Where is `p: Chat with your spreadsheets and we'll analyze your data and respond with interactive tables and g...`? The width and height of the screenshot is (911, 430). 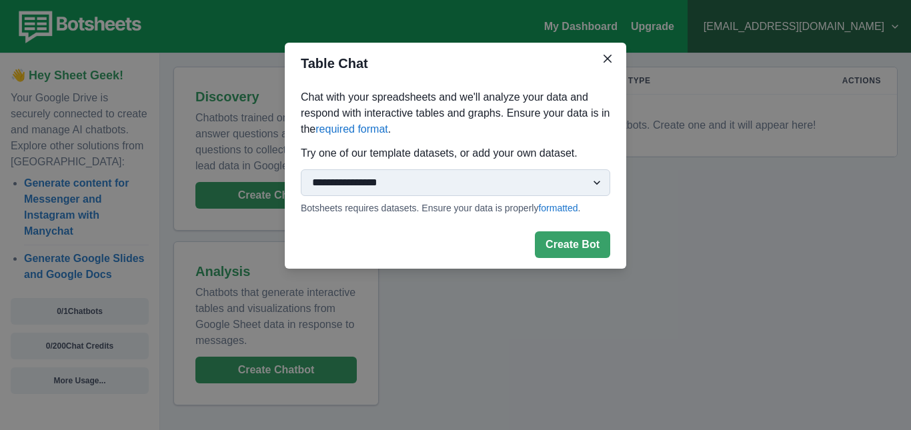
p: Chat with your spreadsheets and we'll analyze your data and respond with interactive tables and g... is located at coordinates (455, 113).